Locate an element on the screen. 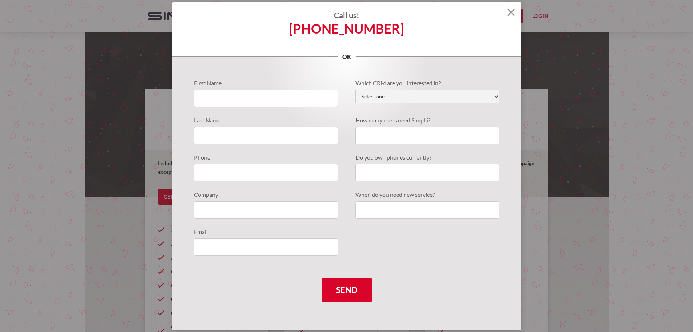 This screenshot has height=332, width=693. h4: Call us! is located at coordinates (347, 15).